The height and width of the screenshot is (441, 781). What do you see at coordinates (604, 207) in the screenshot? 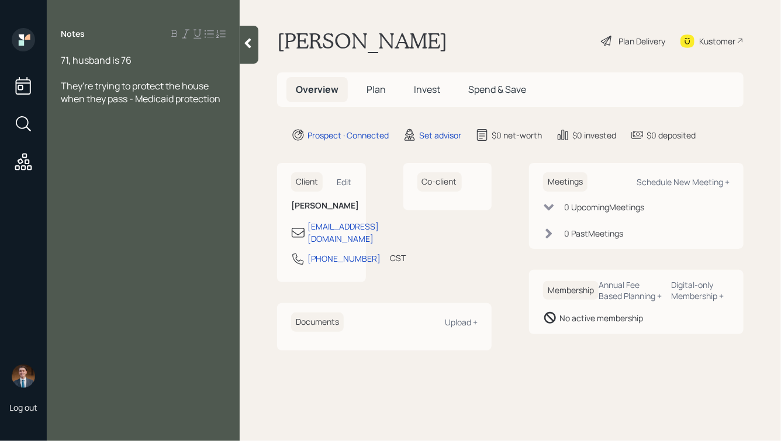
I see `div: 0 Upcoming Meeting s` at bounding box center [604, 207].